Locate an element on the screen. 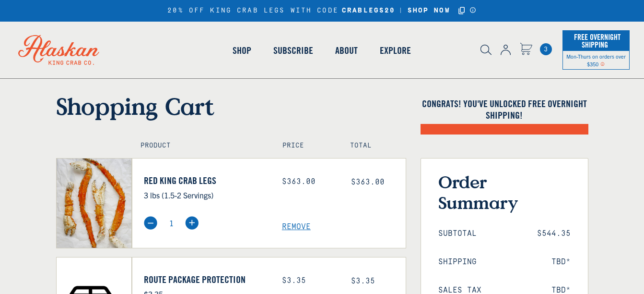 The width and height of the screenshot is (644, 294). img: Red King Crab Legs - 3 lbs (1.5-2 Servings) is located at coordinates (94, 203).